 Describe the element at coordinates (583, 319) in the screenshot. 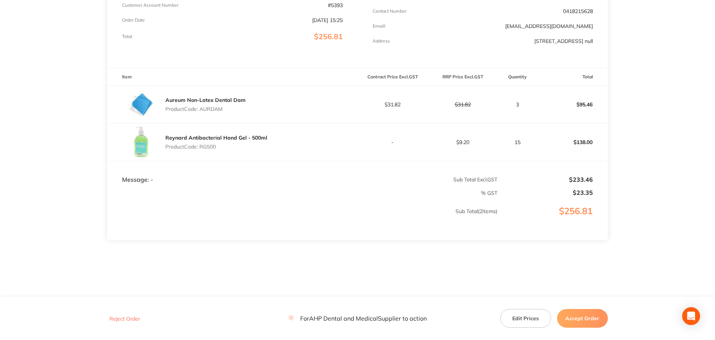

I see `button: Accept Order` at that location.